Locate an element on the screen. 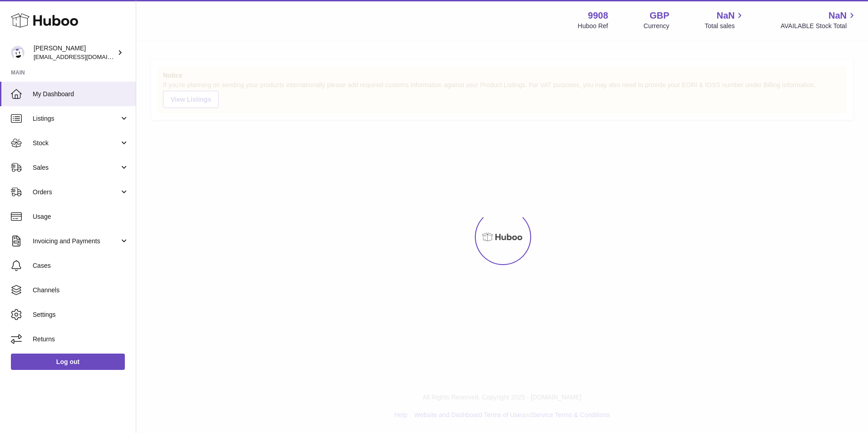 This screenshot has height=433, width=868. span: Stock is located at coordinates (76, 143).